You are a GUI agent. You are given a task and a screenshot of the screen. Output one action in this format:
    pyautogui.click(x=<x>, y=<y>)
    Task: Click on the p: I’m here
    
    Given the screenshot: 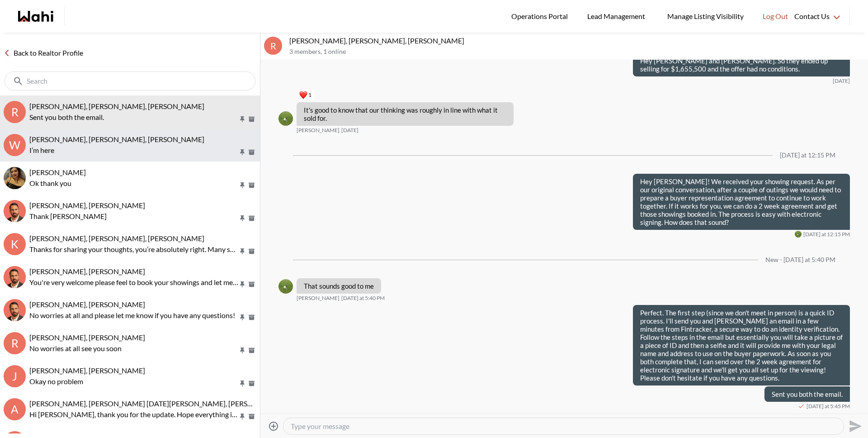 What is the action you would take?
    pyautogui.click(x=134, y=150)
    